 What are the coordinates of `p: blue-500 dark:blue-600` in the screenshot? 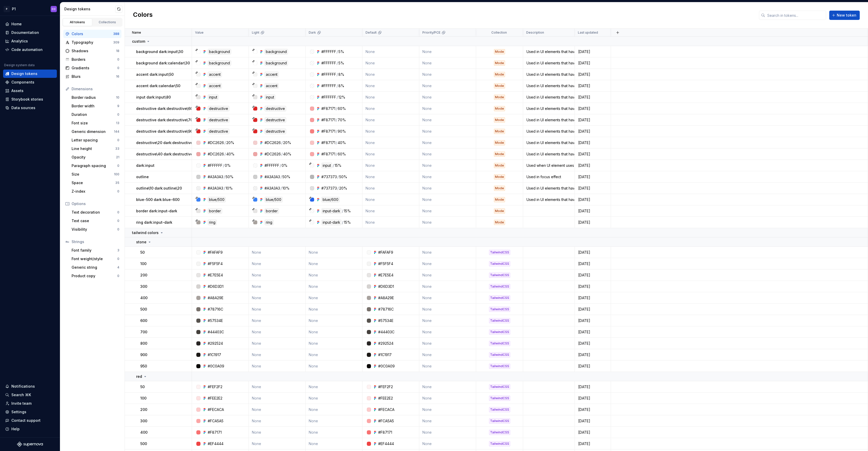 It's located at (158, 199).